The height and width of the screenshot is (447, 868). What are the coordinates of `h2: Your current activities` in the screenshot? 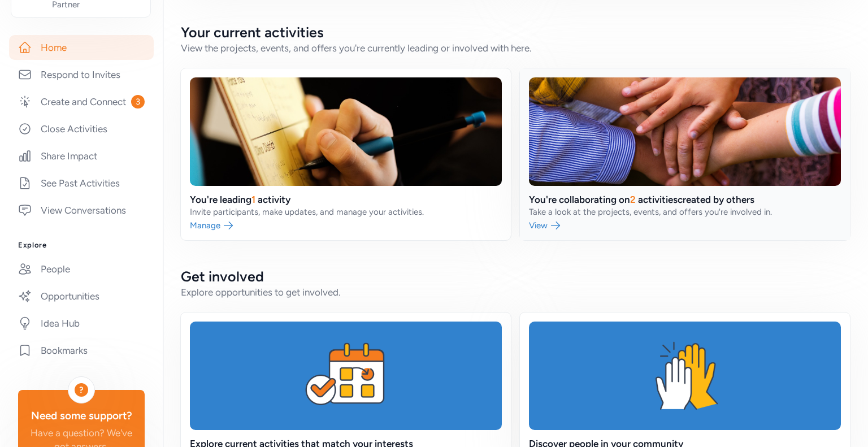 It's located at (515, 32).